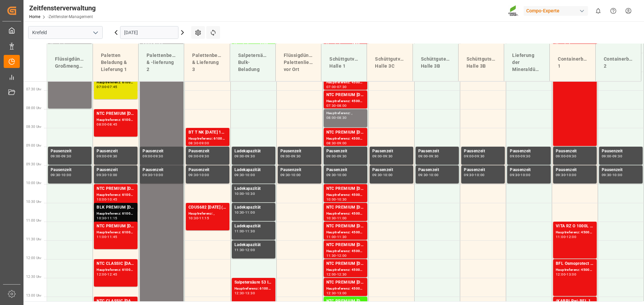 The image size is (644, 305). Describe the element at coordinates (154, 194) in the screenshot. I see `font: Hauptreferenz: 6100002068, 2000000973 2000000960;2000000973` at that location.